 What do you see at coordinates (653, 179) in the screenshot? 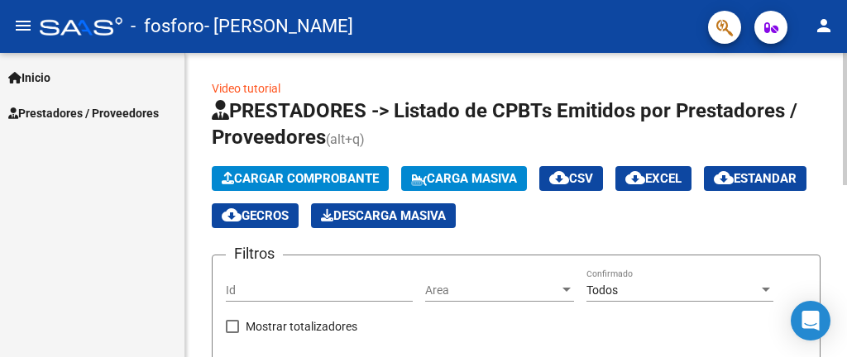
I see `span: EXCEL` at bounding box center [653, 179].